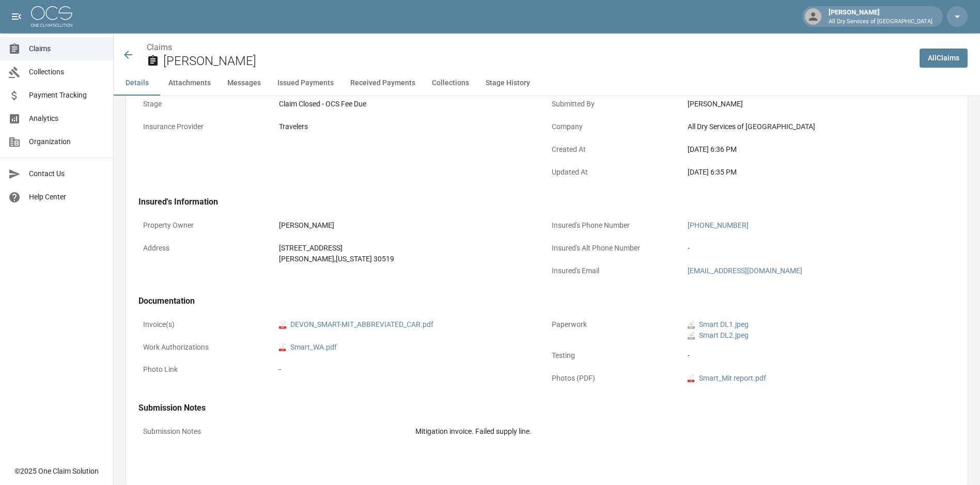  I want to click on button: Details, so click(137, 83).